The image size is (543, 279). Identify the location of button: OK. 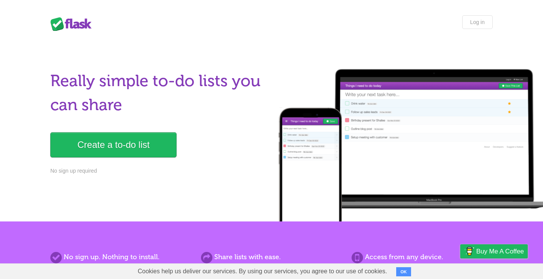
(403, 272).